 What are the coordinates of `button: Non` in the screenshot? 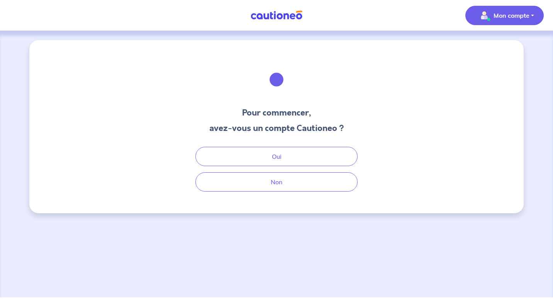 It's located at (276, 182).